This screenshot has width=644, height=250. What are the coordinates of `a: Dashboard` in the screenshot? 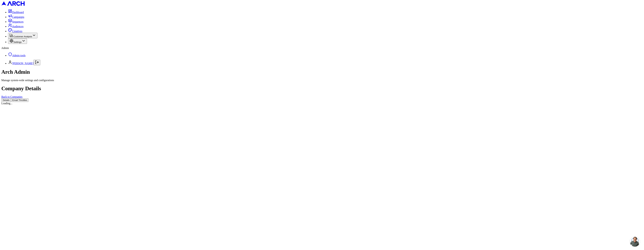 It's located at (16, 12).